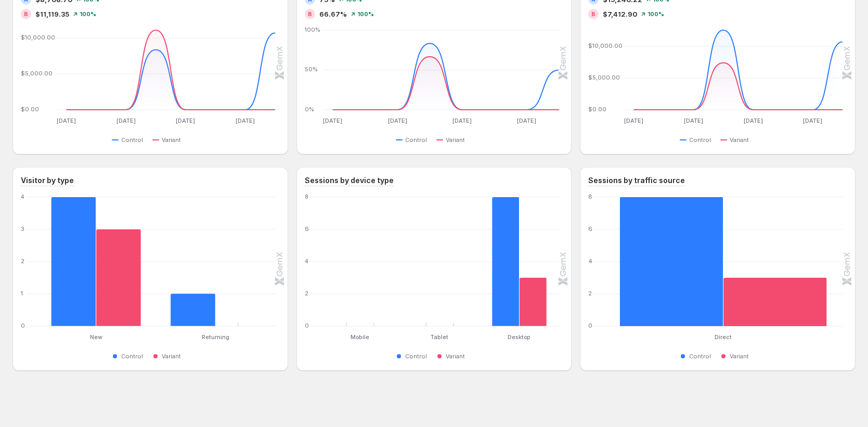 The height and width of the screenshot is (427, 868). What do you see at coordinates (360, 337) in the screenshot?
I see `text: Mobile` at bounding box center [360, 337].